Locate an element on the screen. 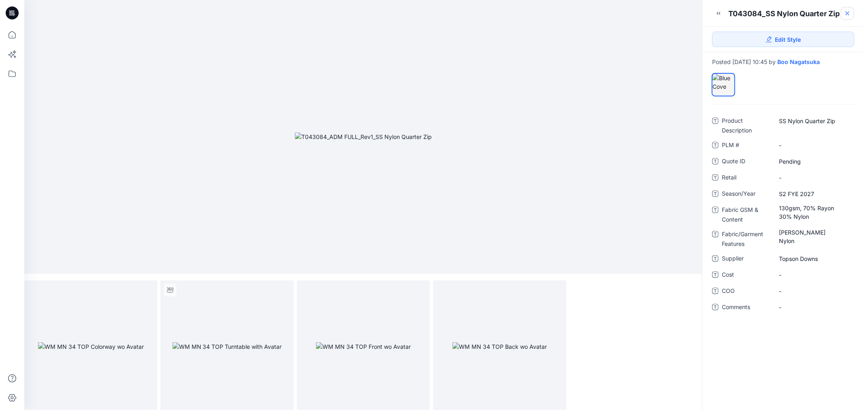 The height and width of the screenshot is (410, 864). span: COO is located at coordinates (746, 291).